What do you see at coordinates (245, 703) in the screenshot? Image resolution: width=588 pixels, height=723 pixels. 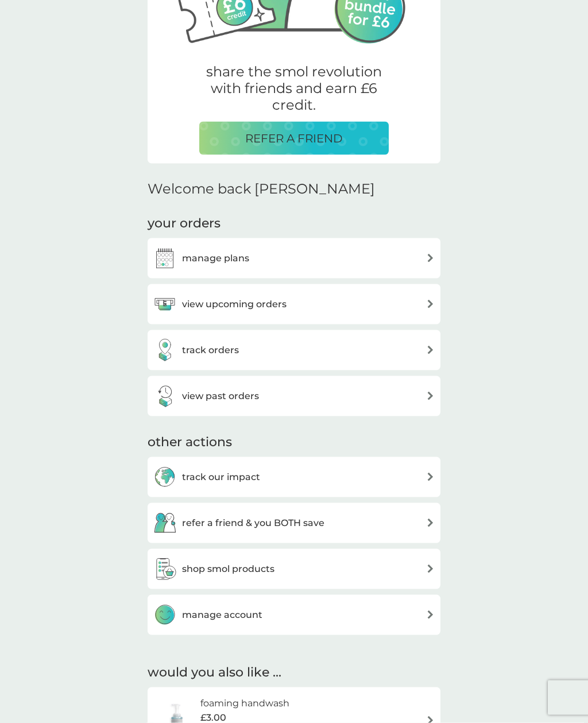 I see `h6: foaming handwash` at bounding box center [245, 703].